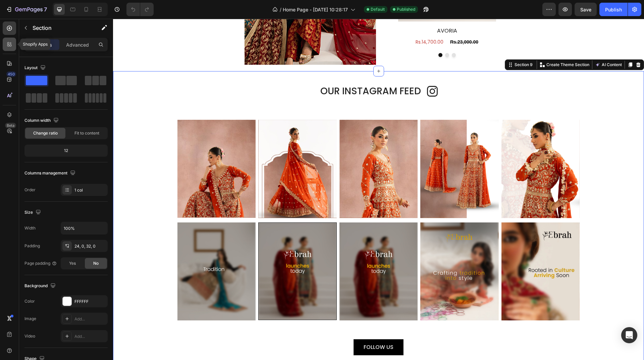 Image resolution: width=644 pixels, height=360 pixels. Describe the element at coordinates (26, 10) in the screenshot. I see `button: 7` at that location.